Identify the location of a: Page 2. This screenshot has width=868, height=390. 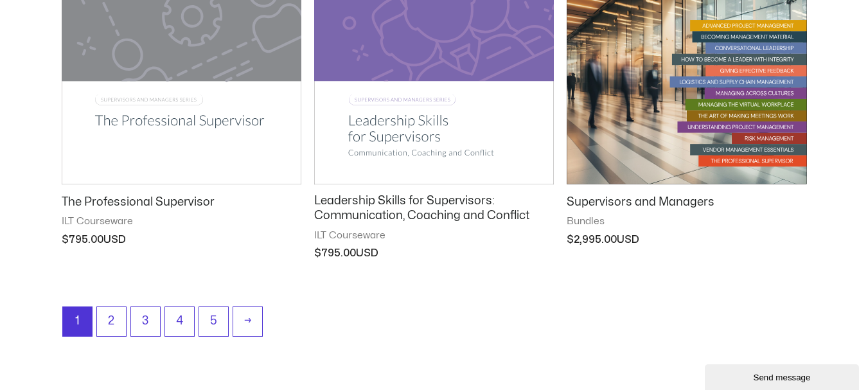
(111, 321).